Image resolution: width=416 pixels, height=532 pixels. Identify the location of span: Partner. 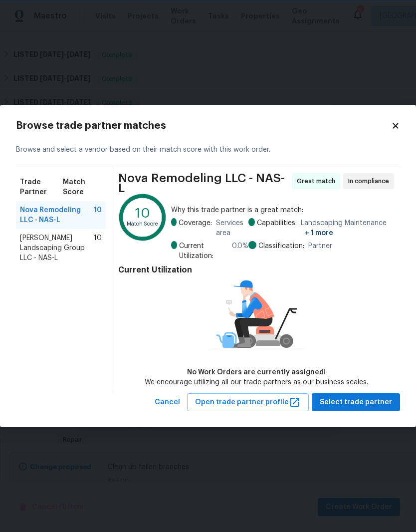
(320, 246).